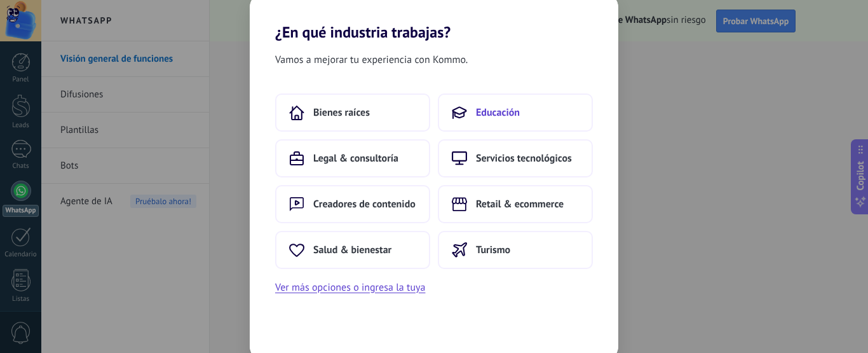 The height and width of the screenshot is (353, 868). I want to click on button: Turismo, so click(515, 250).